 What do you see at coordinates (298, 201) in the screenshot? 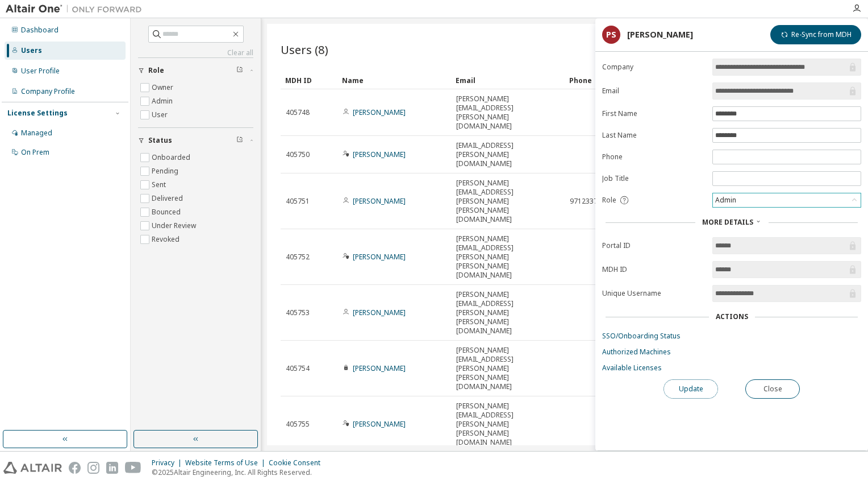
I see `span: 405751` at bounding box center [298, 201].